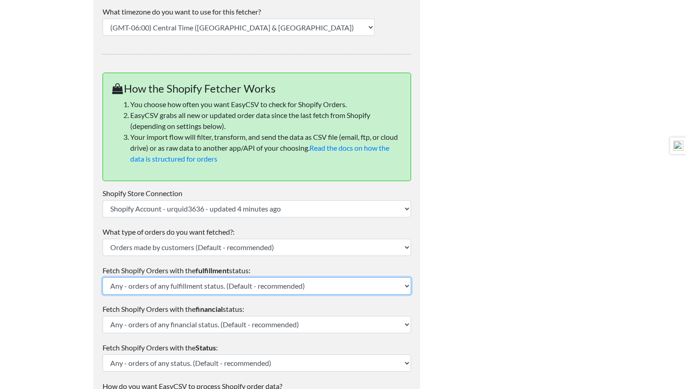  Describe the element at coordinates (206, 347) in the screenshot. I see `b: Status` at that location.